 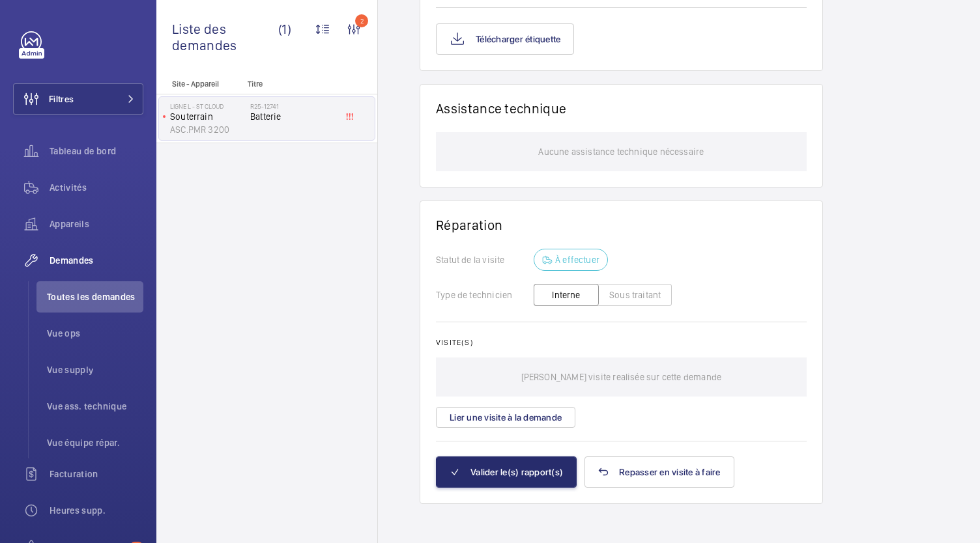 What do you see at coordinates (61, 99) in the screenshot?
I see `span: Filtres` at bounding box center [61, 99].